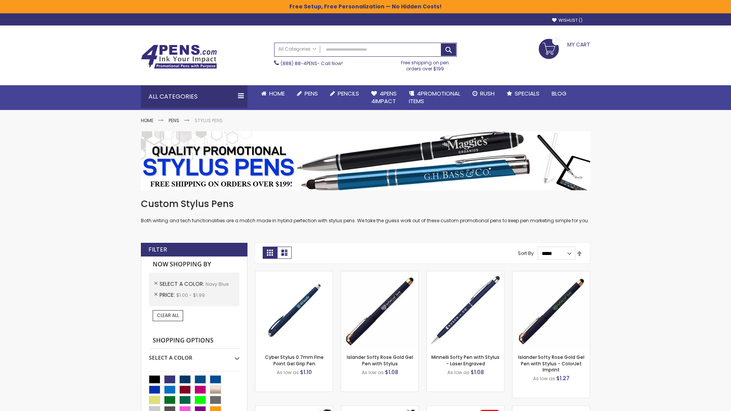 The width and height of the screenshot is (731, 411). Describe the element at coordinates (380, 360) in the screenshot. I see `a: Islander Softy Rose Gold Gel Pen with Stylus` at that location.